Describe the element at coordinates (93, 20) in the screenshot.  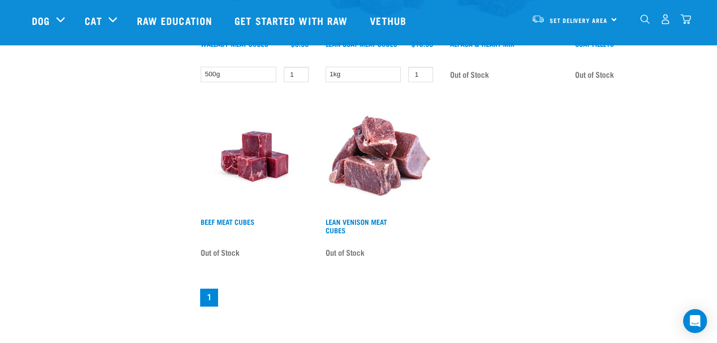
I see `a: Cat` at that location.